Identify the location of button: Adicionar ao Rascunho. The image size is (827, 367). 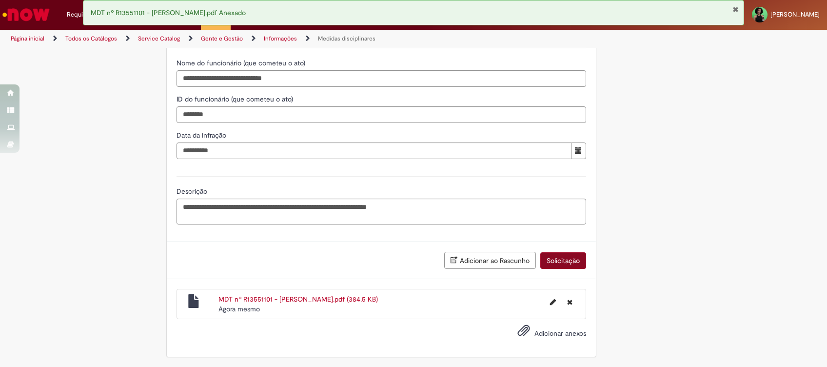
(490, 260).